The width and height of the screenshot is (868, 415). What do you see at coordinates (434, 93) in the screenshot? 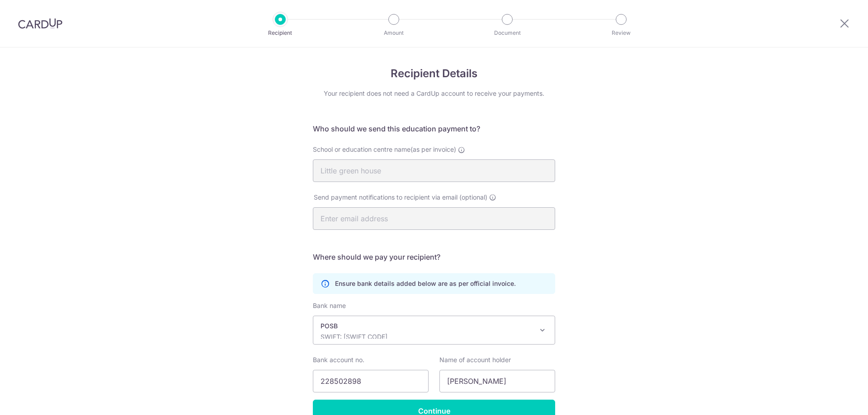
I see `div: Your recipient does not need a CardUp account to receive your payments.` at bounding box center [434, 93].